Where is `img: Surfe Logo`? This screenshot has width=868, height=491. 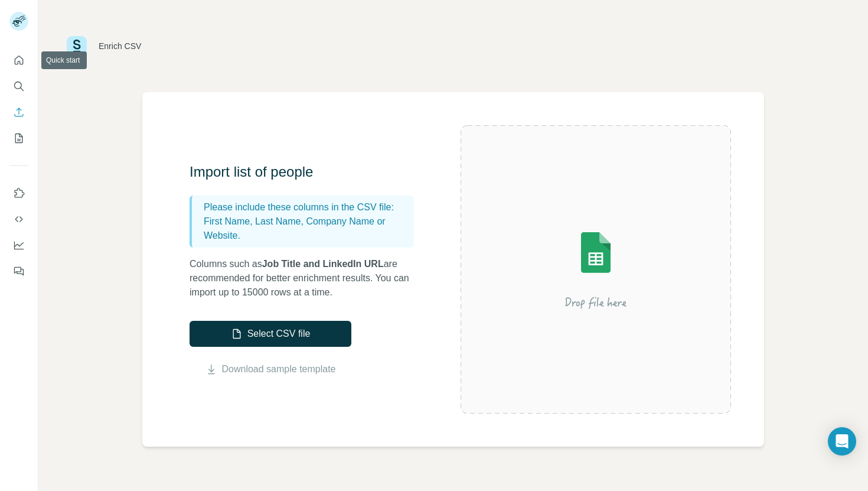 img: Surfe Logo is located at coordinates (77, 46).